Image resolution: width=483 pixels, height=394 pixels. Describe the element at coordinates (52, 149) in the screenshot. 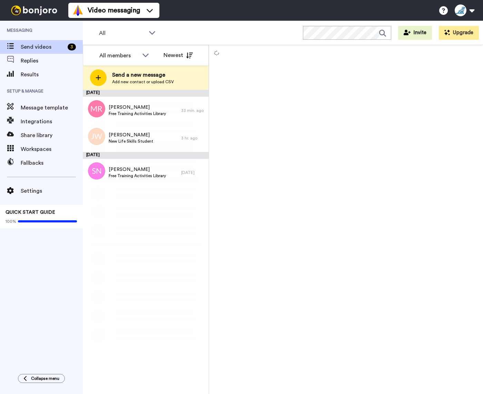

I see `span: Workspaces` at that location.